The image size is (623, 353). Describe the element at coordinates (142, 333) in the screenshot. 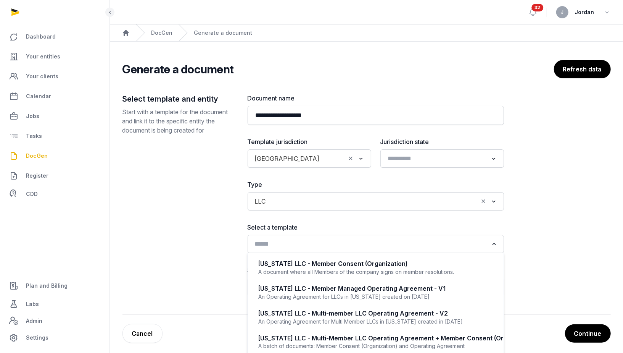

I see `a: Cancel` at that location.